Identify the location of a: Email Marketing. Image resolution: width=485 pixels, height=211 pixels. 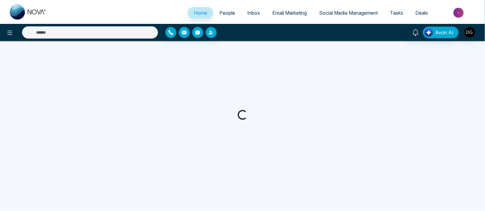
(290, 13).